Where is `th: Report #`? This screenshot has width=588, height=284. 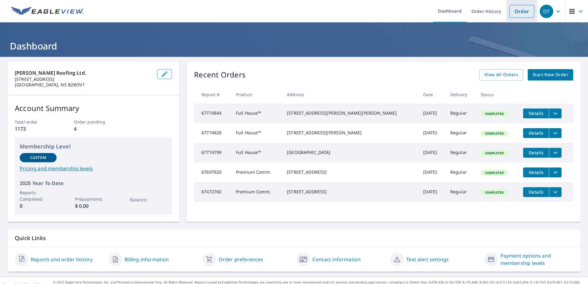 th: Report # is located at coordinates (212, 94).